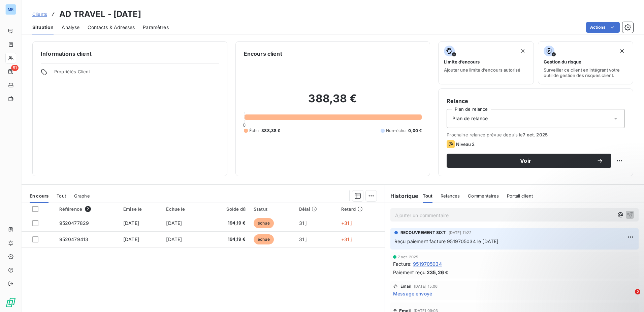 The image size is (644, 312). What do you see at coordinates (74, 239) in the screenshot?
I see `span: 9520479413` at bounding box center [74, 239].